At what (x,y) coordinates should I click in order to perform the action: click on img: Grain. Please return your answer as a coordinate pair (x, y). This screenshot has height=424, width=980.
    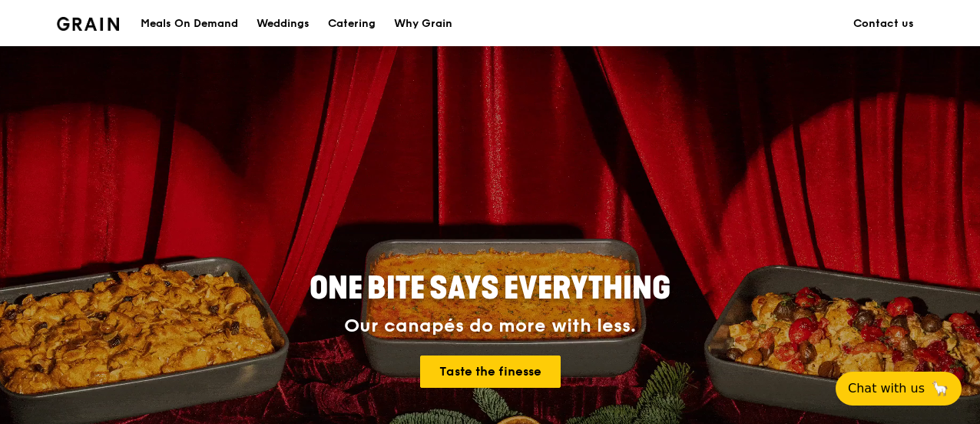
    Looking at the image, I should click on (87, 24).